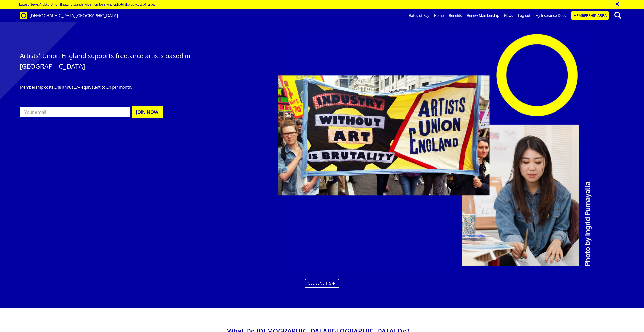 The height and width of the screenshot is (332, 644). Describe the element at coordinates (118, 87) in the screenshot. I see `p: Membership costs £48 annually – equivalent to £4 per month.` at that location.